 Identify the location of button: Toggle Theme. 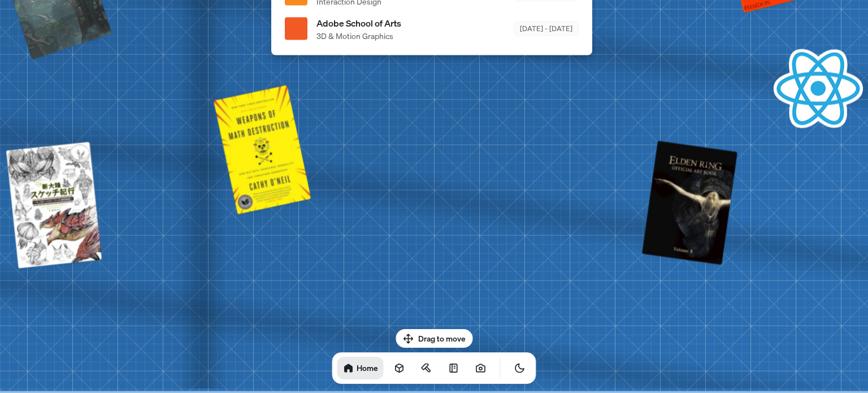
(520, 368).